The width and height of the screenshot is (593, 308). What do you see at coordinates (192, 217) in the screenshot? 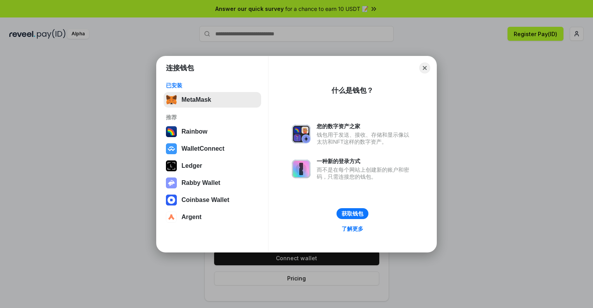
I see `div: Argent` at bounding box center [192, 217].